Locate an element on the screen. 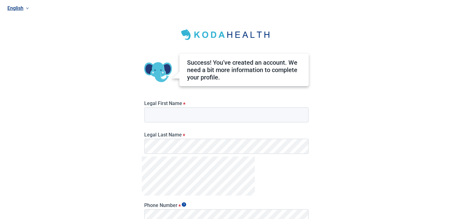  label: Legal Last Name is located at coordinates (227, 135).